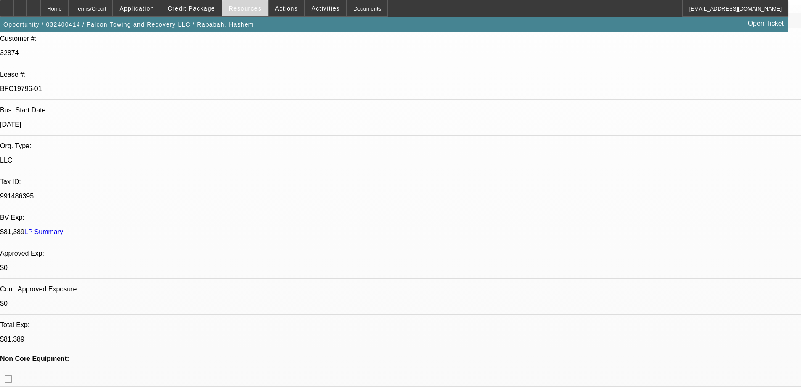 This screenshot has width=801, height=387. What do you see at coordinates (286, 8) in the screenshot?
I see `button: Actions` at bounding box center [286, 8].